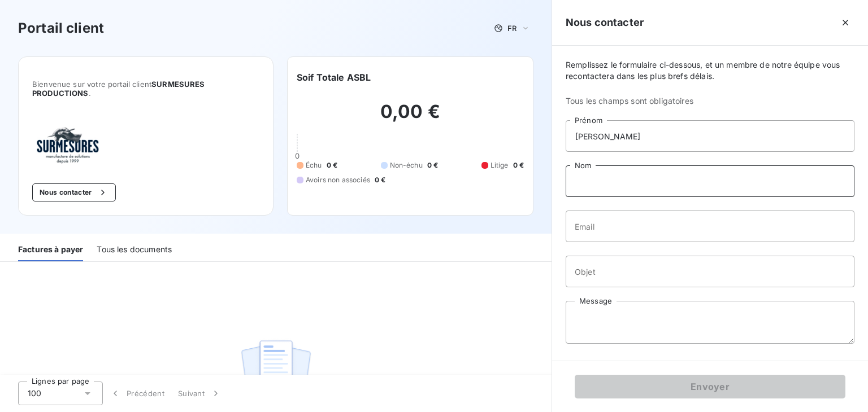 This screenshot has width=868, height=412. What do you see at coordinates (410, 118) in the screenshot?
I see `h2: 0,00 €` at bounding box center [410, 118].